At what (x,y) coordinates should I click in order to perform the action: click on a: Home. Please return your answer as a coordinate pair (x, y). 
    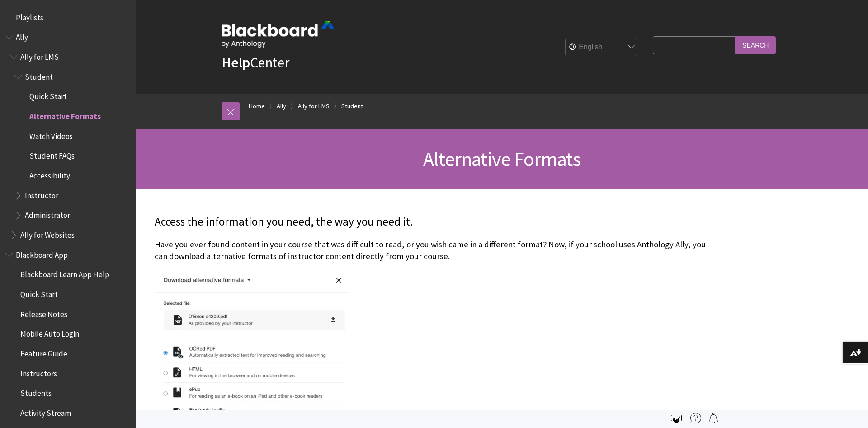
    Looking at the image, I should click on (257, 106).